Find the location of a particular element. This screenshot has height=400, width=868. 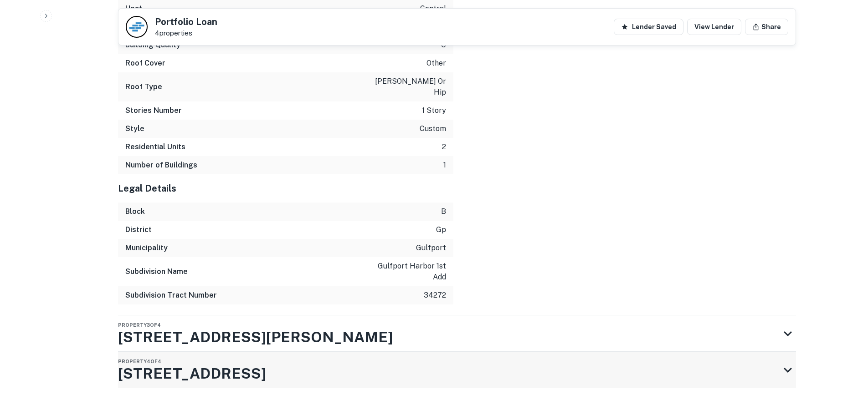

p: gp is located at coordinates (441, 230).